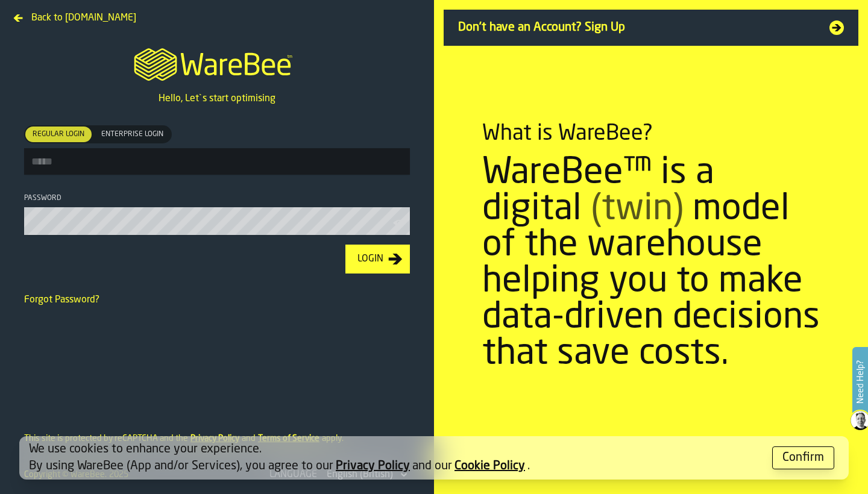 This screenshot has width=868, height=494. Describe the element at coordinates (378, 259) in the screenshot. I see `button: button-Login` at that location.